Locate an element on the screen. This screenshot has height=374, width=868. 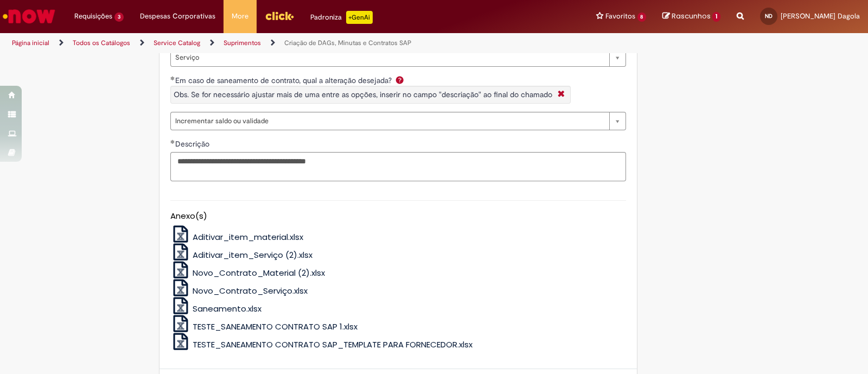
span: Obs. Se for necessário ajustar mais de uma entre as opções, inserir no campo "descriação" ao fina... is located at coordinates (363, 94).